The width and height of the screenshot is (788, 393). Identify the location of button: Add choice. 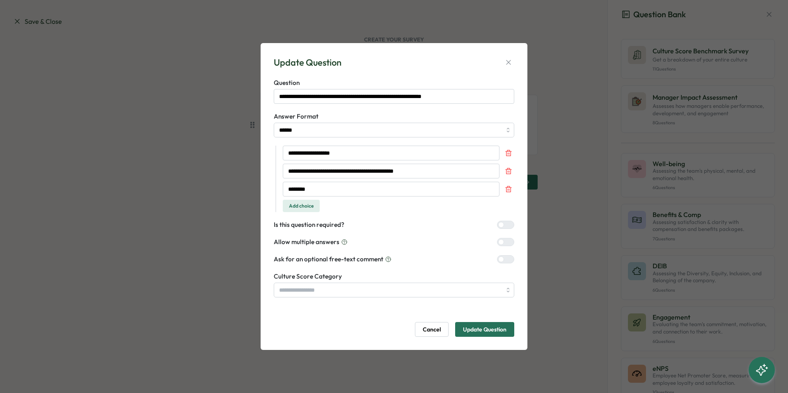
(301, 206).